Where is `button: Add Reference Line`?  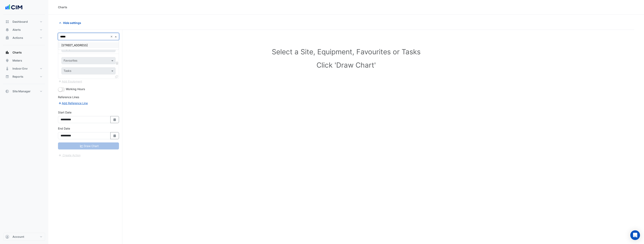
button: Add Reference Line is located at coordinates (73, 103).